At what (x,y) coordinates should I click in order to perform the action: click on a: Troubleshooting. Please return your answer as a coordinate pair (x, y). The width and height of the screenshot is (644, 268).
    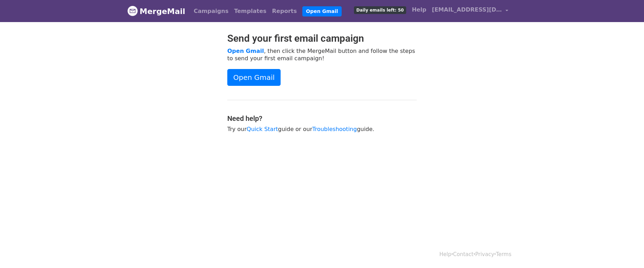
    Looking at the image, I should click on (335, 129).